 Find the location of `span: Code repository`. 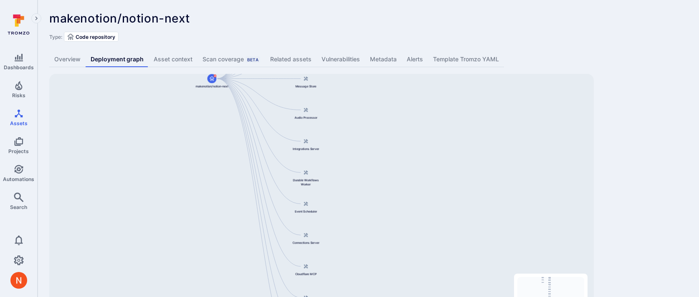

span: Code repository is located at coordinates (95, 37).